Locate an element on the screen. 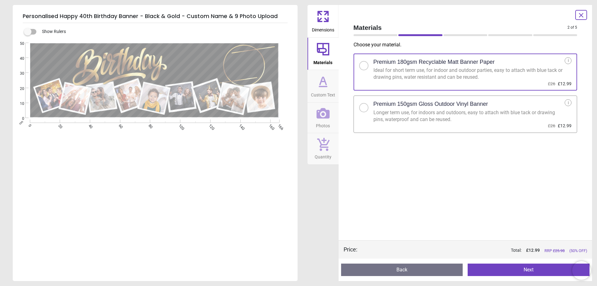 The image size is (597, 286). span: 2 of 5 is located at coordinates (572, 27).